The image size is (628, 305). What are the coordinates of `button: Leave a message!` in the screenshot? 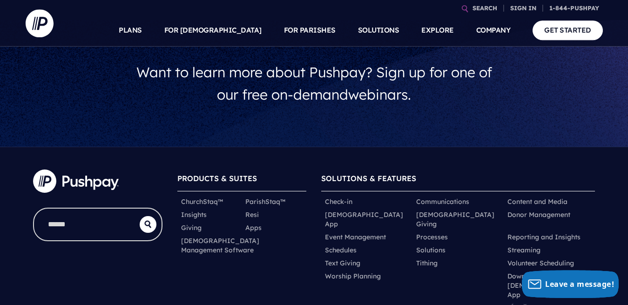 It's located at (570, 284).